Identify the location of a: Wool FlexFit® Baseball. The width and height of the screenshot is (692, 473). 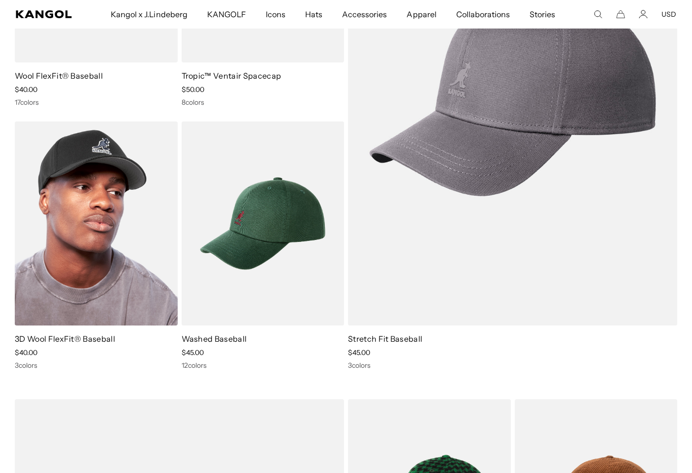
(59, 76).